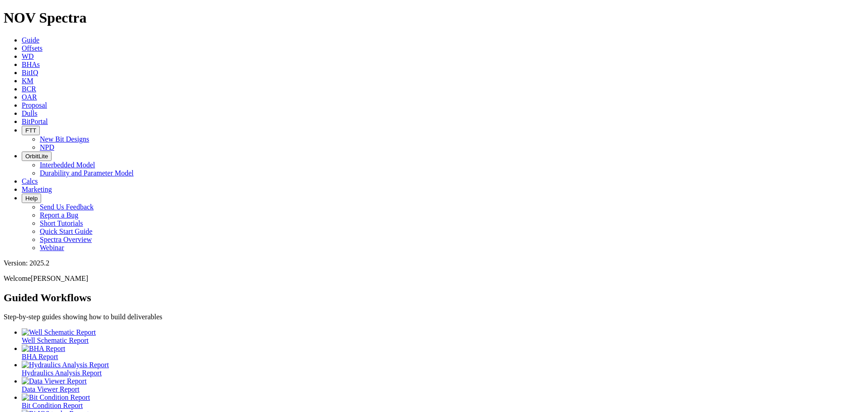 The width and height of the screenshot is (868, 412). What do you see at coordinates (62, 223) in the screenshot?
I see `a: Short Tutorials` at bounding box center [62, 223].